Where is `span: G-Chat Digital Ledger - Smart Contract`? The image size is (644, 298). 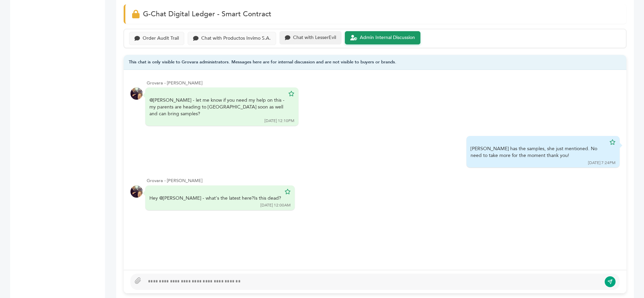 span: G-Chat Digital Ledger - Smart Contract is located at coordinates (207, 14).